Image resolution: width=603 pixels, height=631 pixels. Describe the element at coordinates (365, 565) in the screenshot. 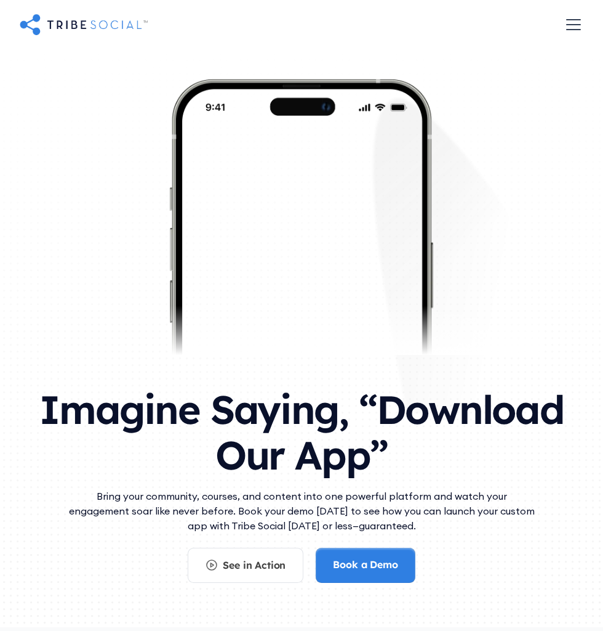

I see `a: Book a Demo` at that location.